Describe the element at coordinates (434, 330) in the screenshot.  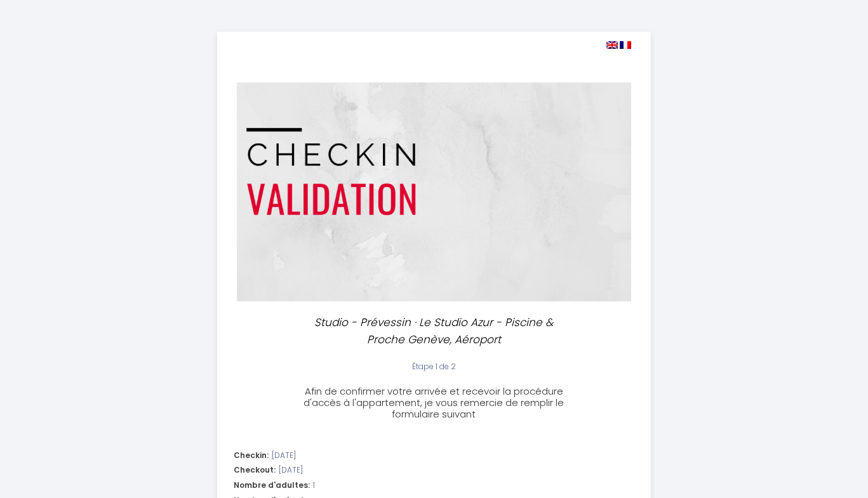
I see `p: Studio - Prévessin · Le Studio Azur - Piscine & Proche Genève, Aéroport` at that location.